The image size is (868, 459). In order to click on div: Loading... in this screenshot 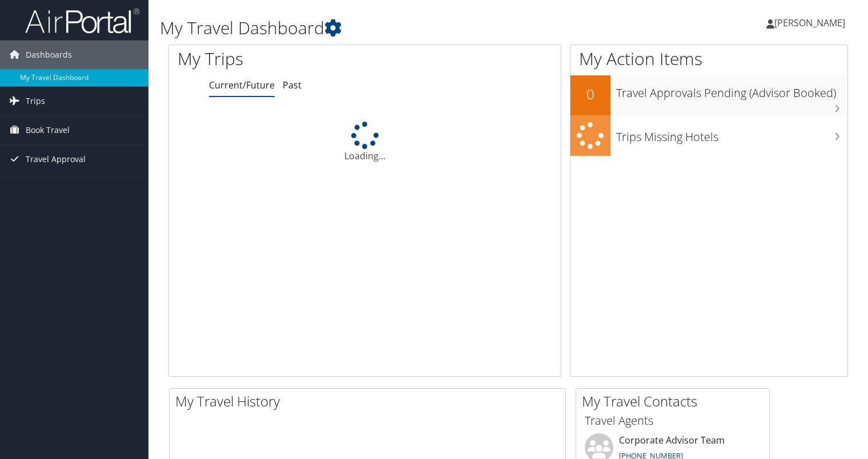, I will do `click(365, 142)`.